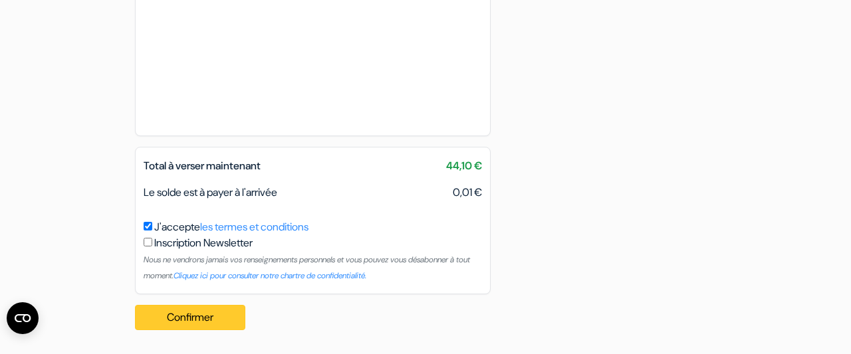 The image size is (851, 354). What do you see at coordinates (203, 243) in the screenshot?
I see `label: Inscription Newsletter` at bounding box center [203, 243].